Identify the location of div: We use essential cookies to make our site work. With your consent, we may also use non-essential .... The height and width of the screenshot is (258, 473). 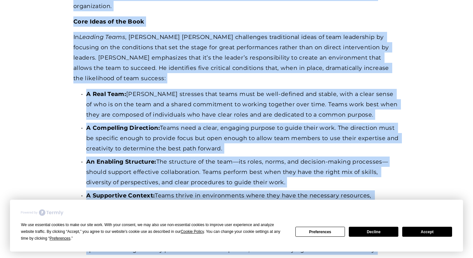
(154, 231).